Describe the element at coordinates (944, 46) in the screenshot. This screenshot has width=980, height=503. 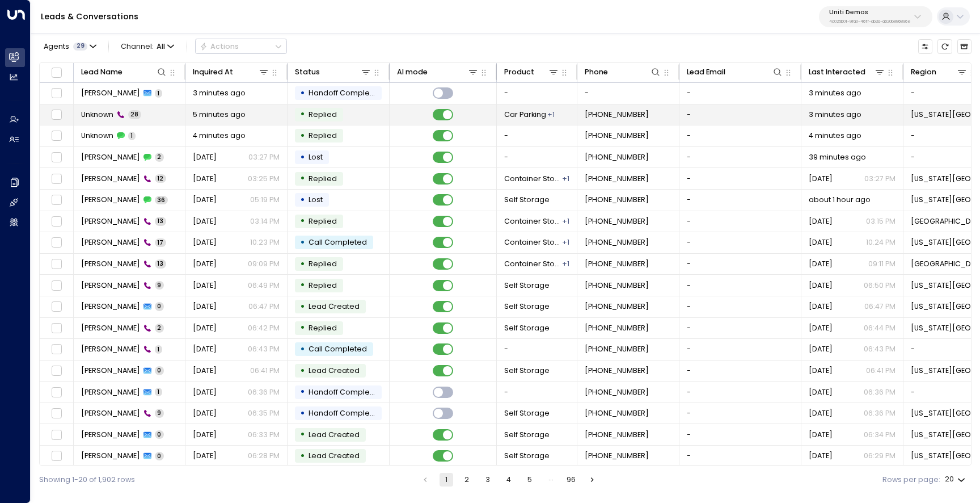
I see `span: Refresh` at that location.